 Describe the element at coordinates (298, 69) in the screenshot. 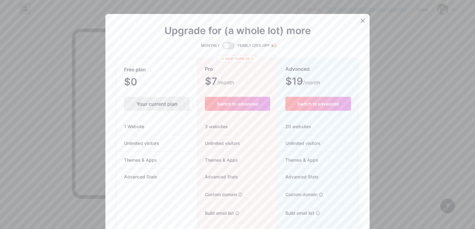

I see `span: Advanced` at that location.